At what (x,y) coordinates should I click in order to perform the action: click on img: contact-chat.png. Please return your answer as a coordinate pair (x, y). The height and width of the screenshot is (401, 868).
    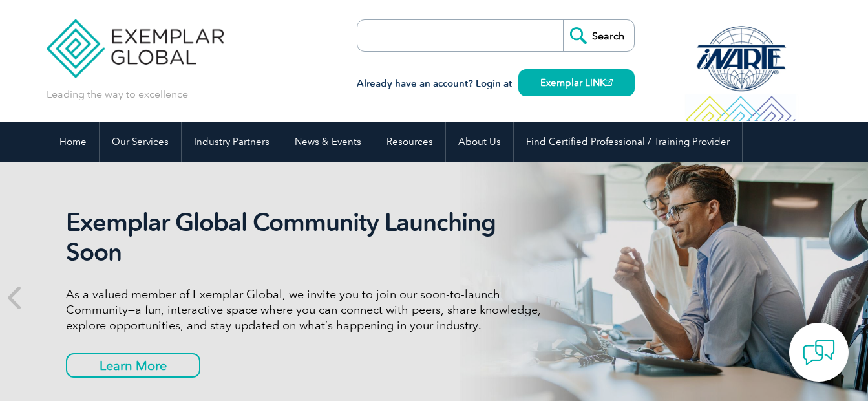
    Looking at the image, I should click on (819, 352).